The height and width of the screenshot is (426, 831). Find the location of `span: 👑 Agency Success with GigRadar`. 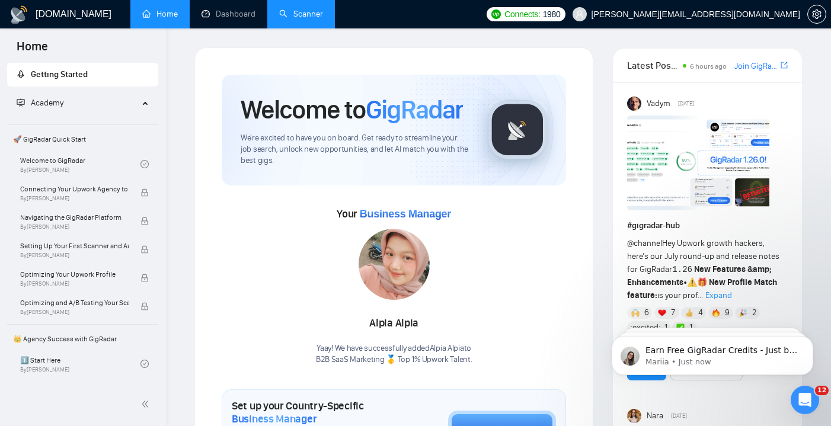

span: 👑 Agency Success with GigRadar is located at coordinates (82, 339).